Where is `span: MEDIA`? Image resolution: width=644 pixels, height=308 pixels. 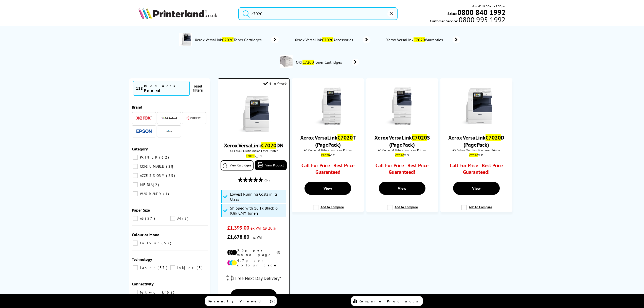 span: MEDIA is located at coordinates (146, 185).